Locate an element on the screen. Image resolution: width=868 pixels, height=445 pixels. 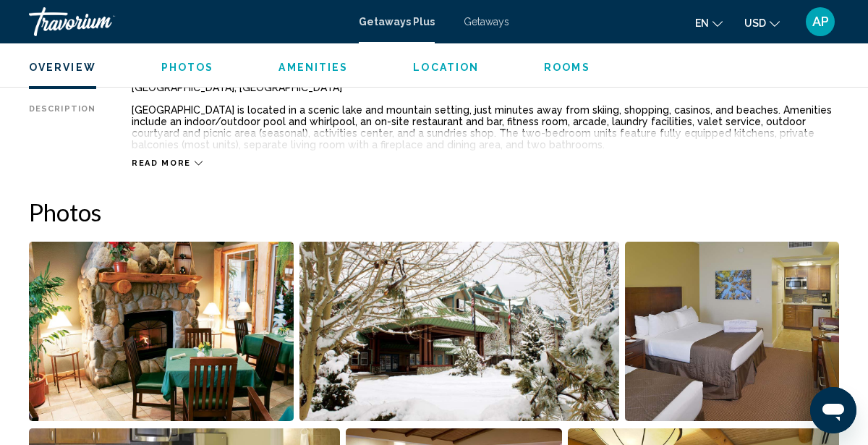
button: Amenities is located at coordinates (313, 67).